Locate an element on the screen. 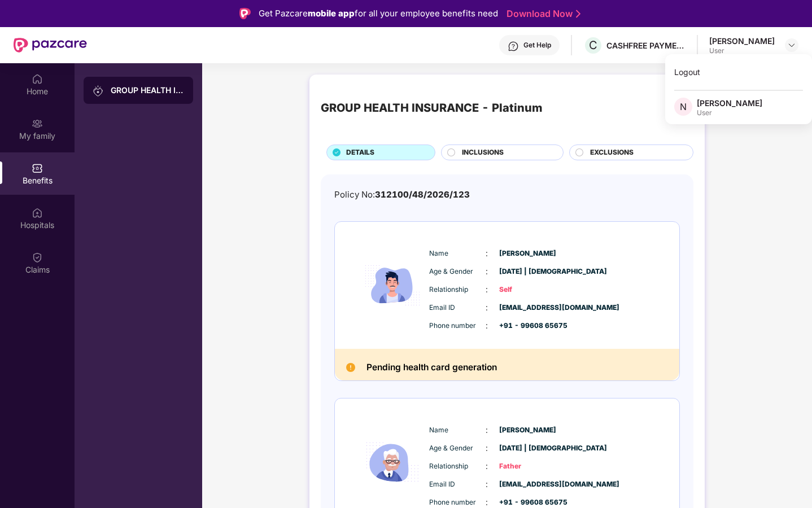  img: svg+xml;base64,PHN2ZyBpZD0iSG9tZSIgeG1sbnM9Imh0dHA6Ly93d3cudzMub3JnLzIwMDAvc3ZnIiB3aWR0aD0iMjAiIG... is located at coordinates (37, 79).